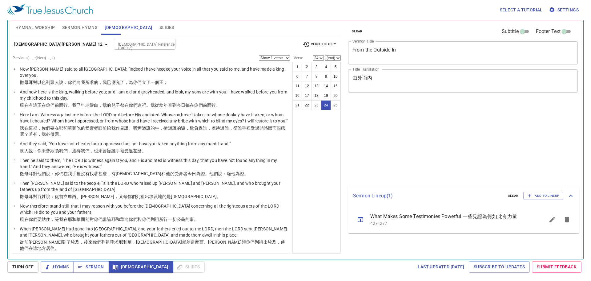  I want to click on wh8050: 對以色列眾人, so click(100, 82).